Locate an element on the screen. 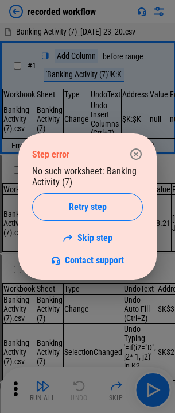 The image size is (175, 413). button: Retry step is located at coordinates (87, 207).